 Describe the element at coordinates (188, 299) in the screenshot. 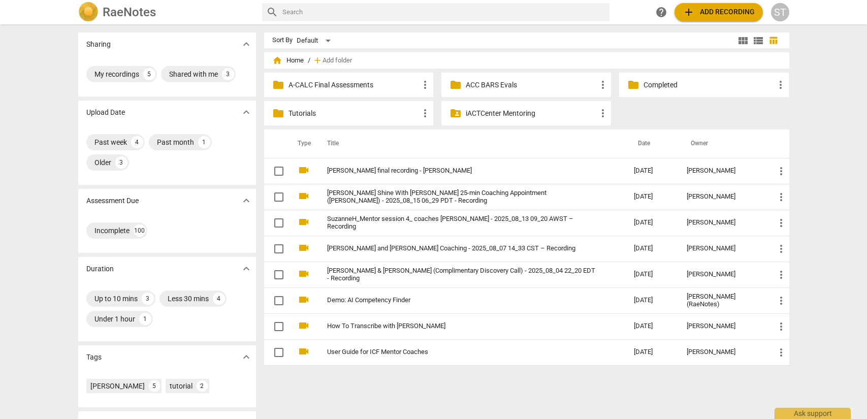

I see `div: Less 30 mins` at that location.